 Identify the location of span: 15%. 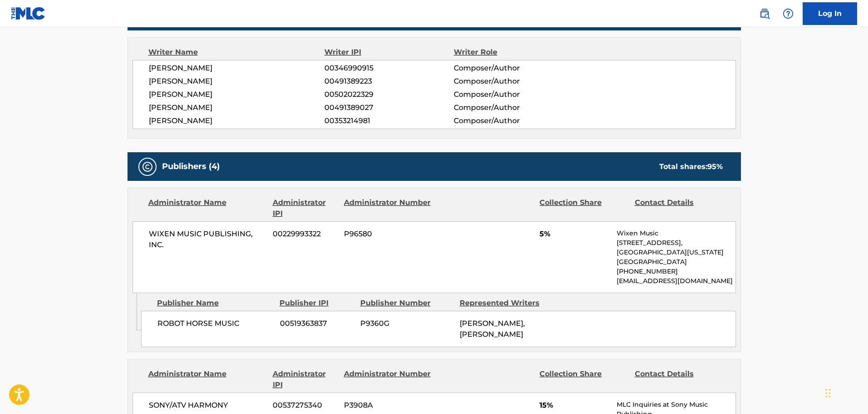
(574, 405).